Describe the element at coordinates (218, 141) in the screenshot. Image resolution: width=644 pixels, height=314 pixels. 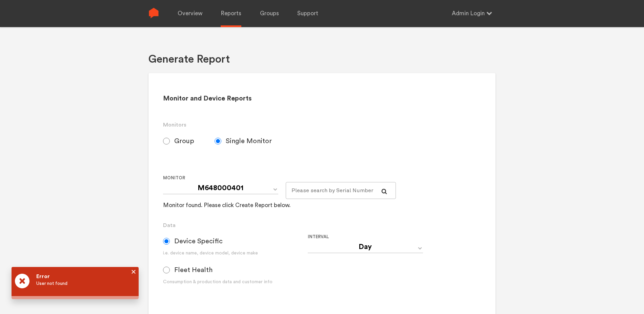
I see `input: Single Monitor` at that location.